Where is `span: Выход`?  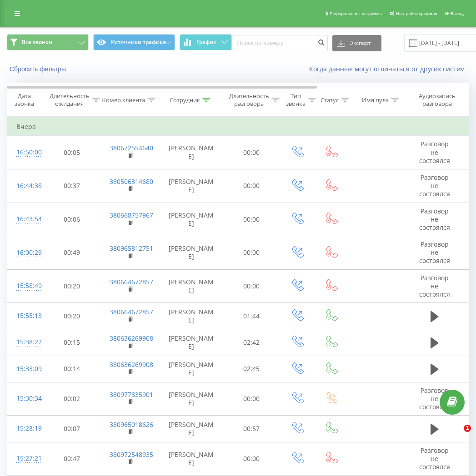
span: Выход is located at coordinates (457, 13).